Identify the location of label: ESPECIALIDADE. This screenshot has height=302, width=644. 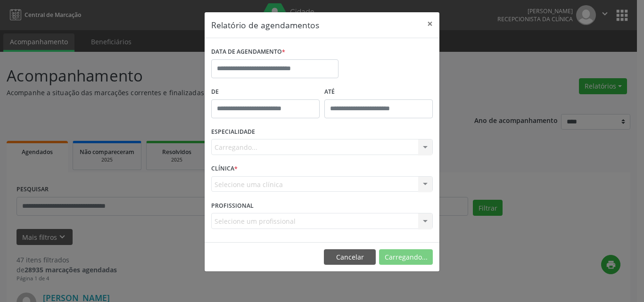
(233, 132).